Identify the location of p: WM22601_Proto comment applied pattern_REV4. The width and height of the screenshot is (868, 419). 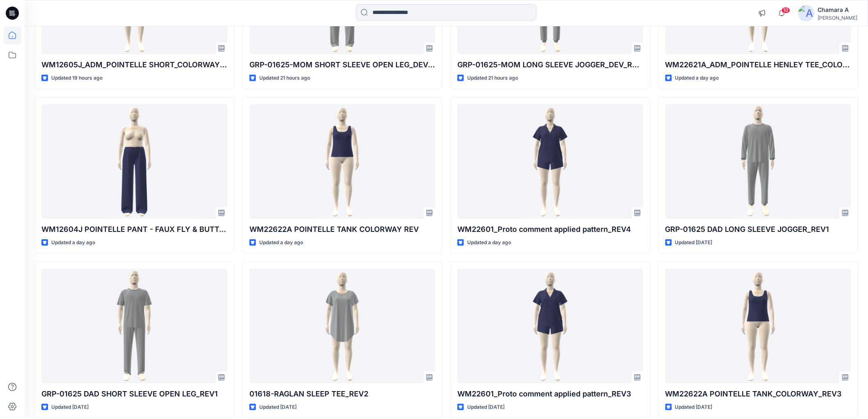
(550, 230).